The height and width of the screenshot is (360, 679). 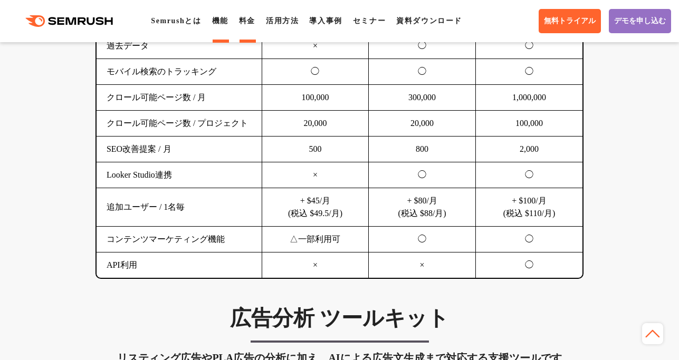 What do you see at coordinates (179, 46) in the screenshot?
I see `td: 過去データ` at bounding box center [179, 46].